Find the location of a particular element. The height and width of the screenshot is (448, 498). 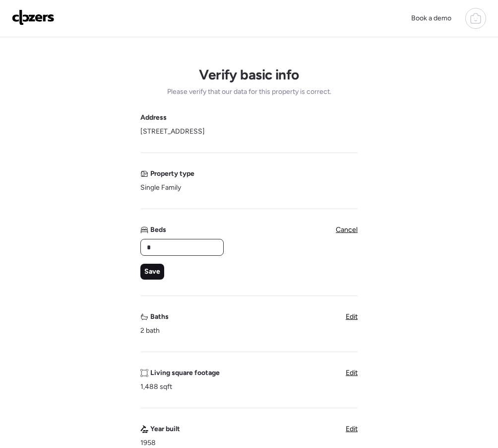

span: Living square footage is located at coordinates (185, 373).